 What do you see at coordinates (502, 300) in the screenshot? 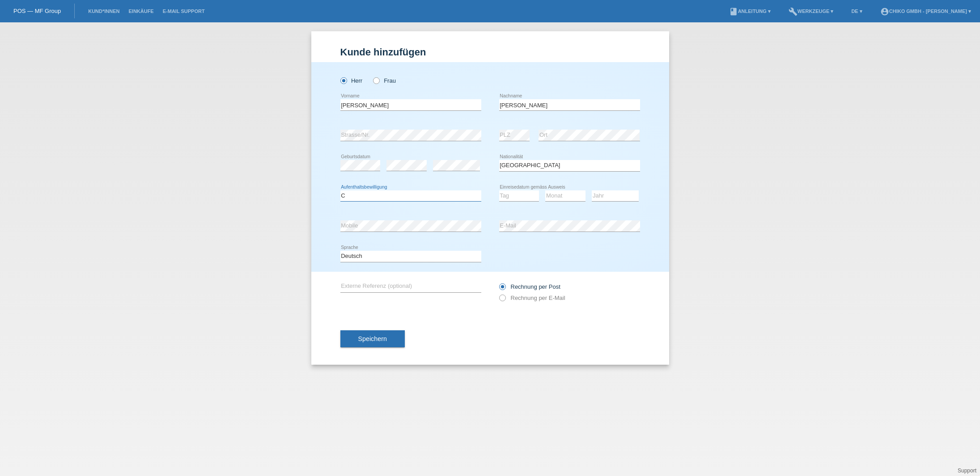
I see `input: Rechnung per E-Mail` at bounding box center [502, 300].